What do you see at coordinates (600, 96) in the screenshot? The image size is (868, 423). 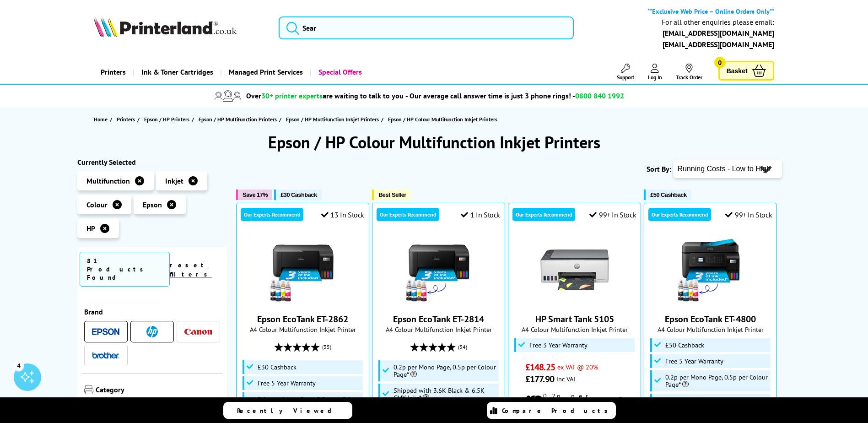 I see `span: 0800 840 1992` at bounding box center [600, 96].